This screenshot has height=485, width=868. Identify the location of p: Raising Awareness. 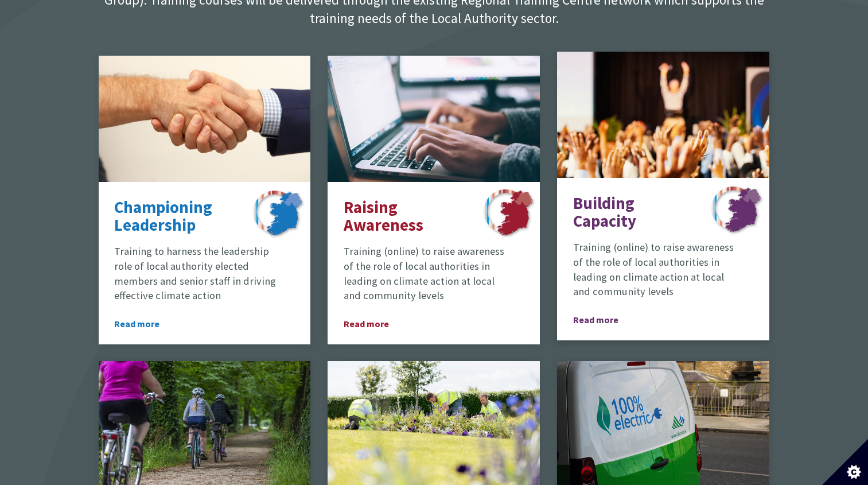
(402, 216).